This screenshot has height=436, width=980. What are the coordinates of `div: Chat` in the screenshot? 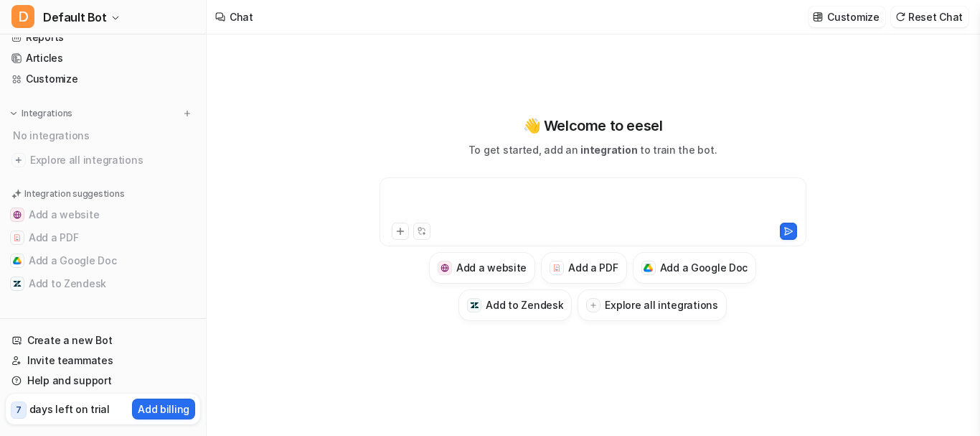 It's located at (241, 17).